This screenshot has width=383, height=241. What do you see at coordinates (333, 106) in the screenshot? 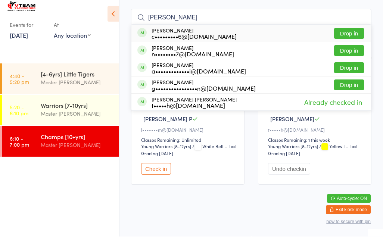
I see `span: Already checked in` at bounding box center [333, 106].